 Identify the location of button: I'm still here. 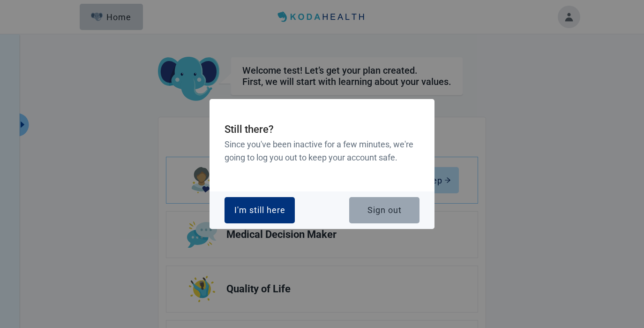
(260, 210).